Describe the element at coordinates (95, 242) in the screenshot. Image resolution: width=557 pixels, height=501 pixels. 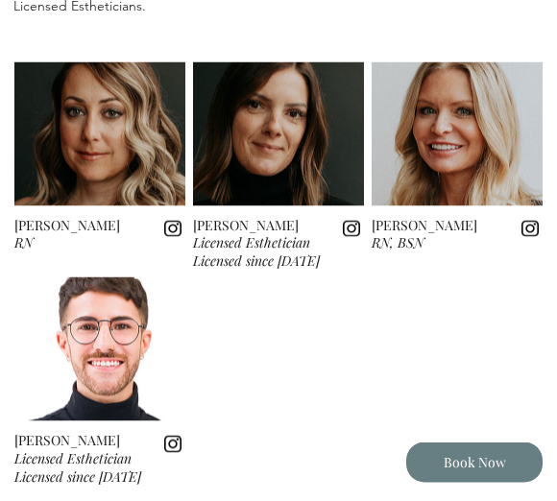
I see `h2: RN` at that location.